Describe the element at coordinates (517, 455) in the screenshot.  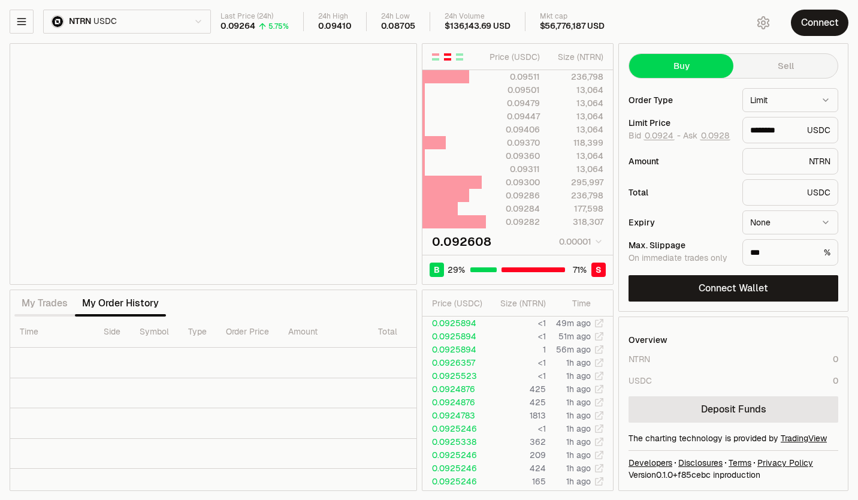
I see `td: 209` at that location.